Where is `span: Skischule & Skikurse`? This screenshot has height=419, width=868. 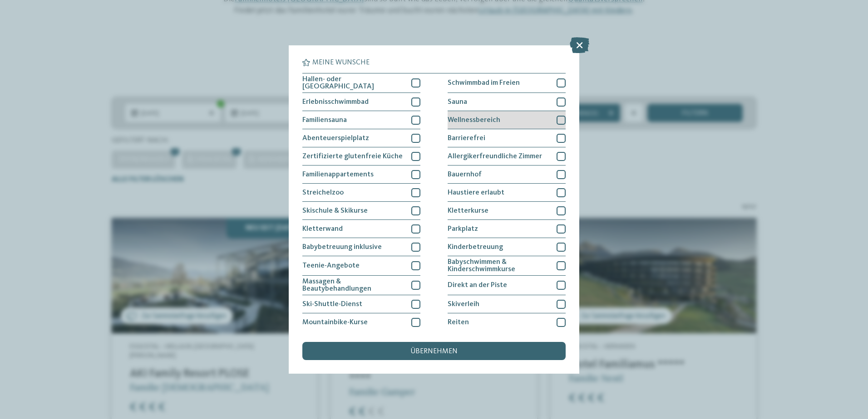 span: Skischule & Skikurse is located at coordinates (335, 211).